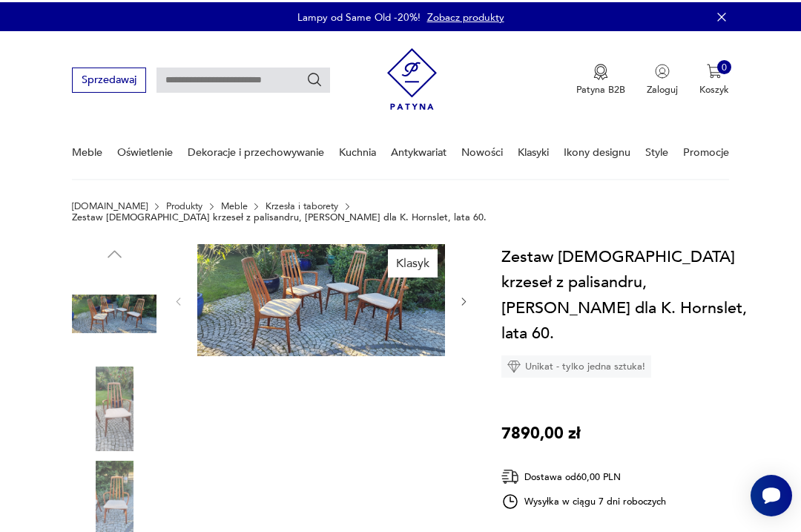  What do you see at coordinates (465, 15) in the screenshot?
I see `a: Zobacz produkty` at bounding box center [465, 15].